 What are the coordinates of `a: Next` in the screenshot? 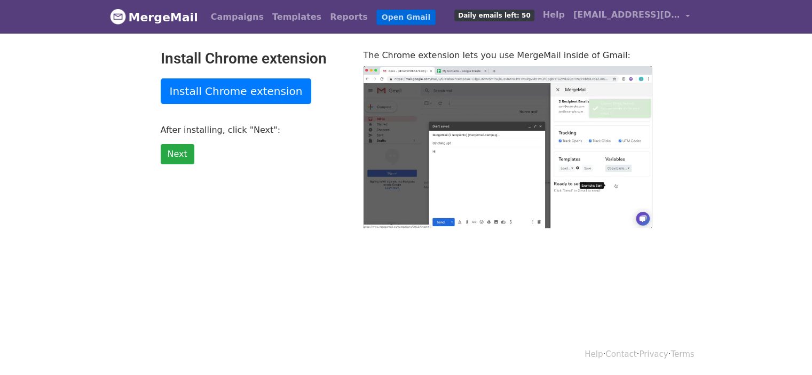 It's located at (177, 154).